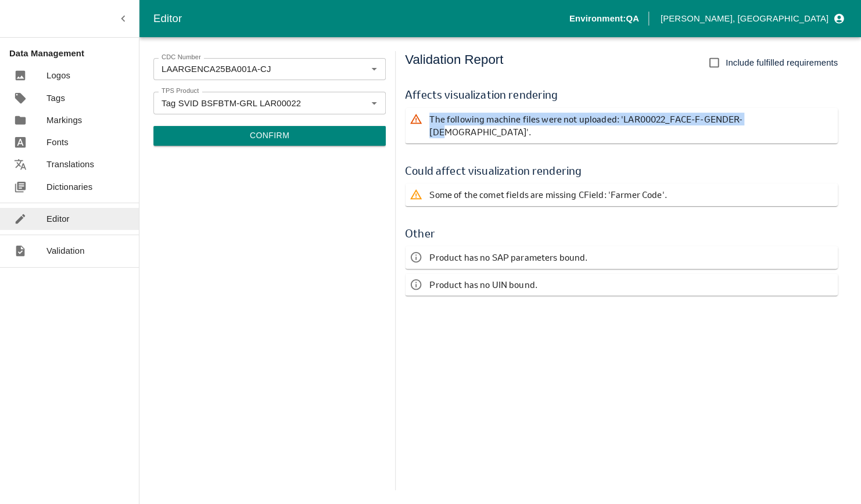  Describe the element at coordinates (361, 18) in the screenshot. I see `div: Editor` at that location.